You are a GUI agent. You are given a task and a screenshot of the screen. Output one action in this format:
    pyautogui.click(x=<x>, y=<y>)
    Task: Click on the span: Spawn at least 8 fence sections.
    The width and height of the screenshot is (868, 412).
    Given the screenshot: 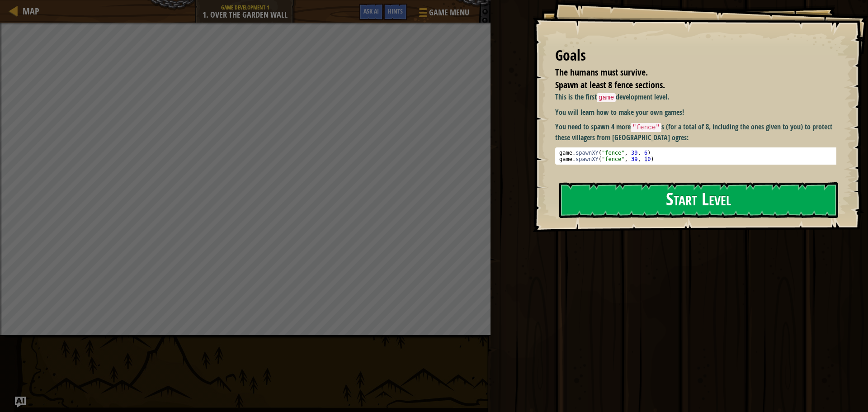 What is the action you would take?
    pyautogui.click(x=610, y=85)
    